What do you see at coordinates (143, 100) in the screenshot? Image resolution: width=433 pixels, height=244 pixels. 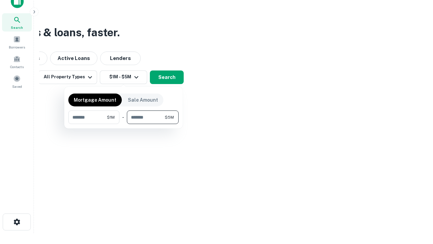 I see `p: Sale Amount` at bounding box center [143, 100].